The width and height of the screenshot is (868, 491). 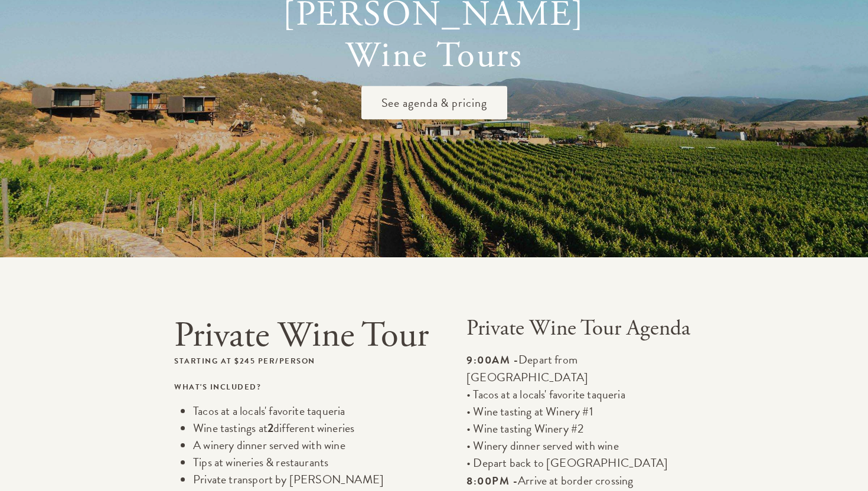 I want to click on li: Tips at wineries & restaurants, so click(x=311, y=462).